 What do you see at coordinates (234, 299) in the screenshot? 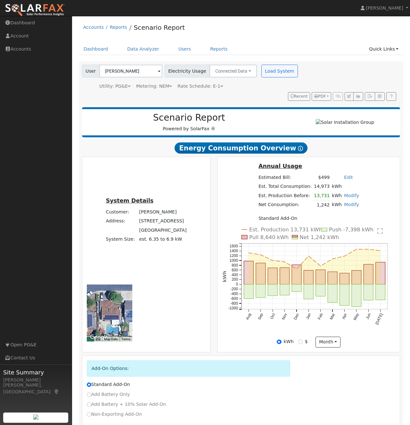
I see `text: -600` at bounding box center [234, 299].